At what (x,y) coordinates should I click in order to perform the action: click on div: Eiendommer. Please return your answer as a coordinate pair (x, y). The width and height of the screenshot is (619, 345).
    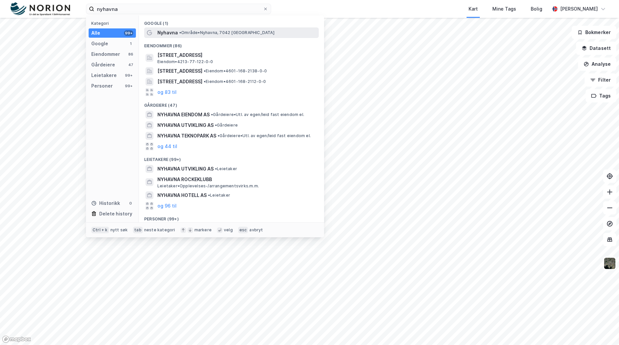
    Looking at the image, I should click on (105, 54).